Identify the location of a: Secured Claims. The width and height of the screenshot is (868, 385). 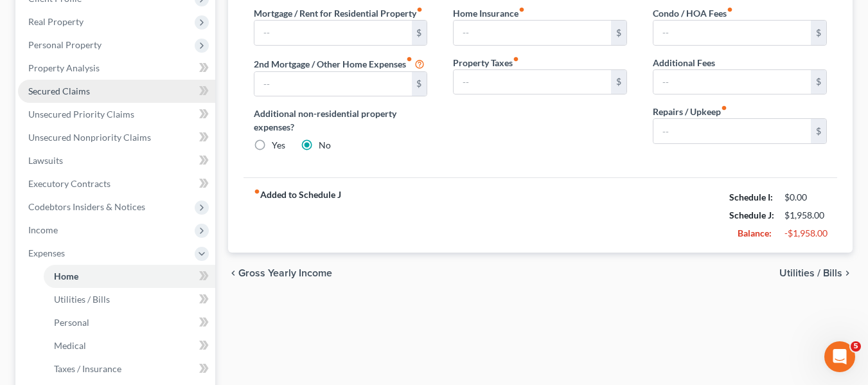
(116, 91).